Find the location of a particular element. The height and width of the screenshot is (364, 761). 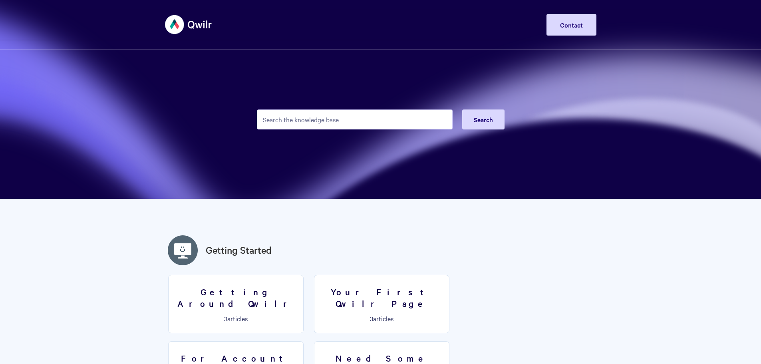

h3: Getting Around Qwilr is located at coordinates (236, 297).